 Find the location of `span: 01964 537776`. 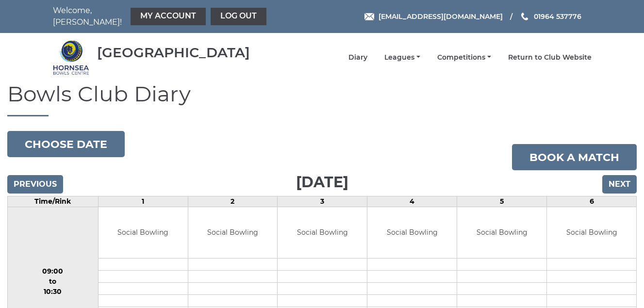

span: 01964 537776 is located at coordinates (558, 16).